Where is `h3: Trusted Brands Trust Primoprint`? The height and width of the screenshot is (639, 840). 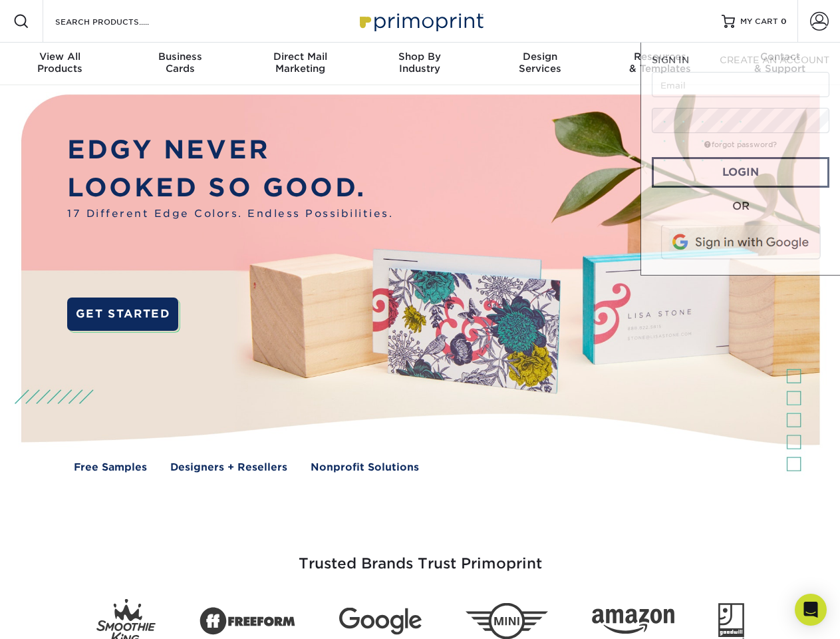 h3: Trusted Brands Trust Primoprint is located at coordinates (420, 556).